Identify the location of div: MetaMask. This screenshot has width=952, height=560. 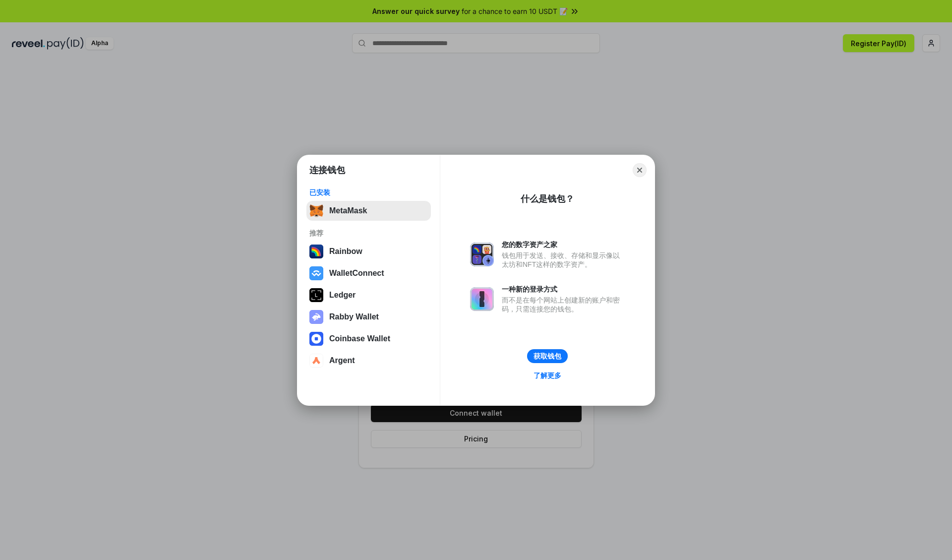
(348, 210).